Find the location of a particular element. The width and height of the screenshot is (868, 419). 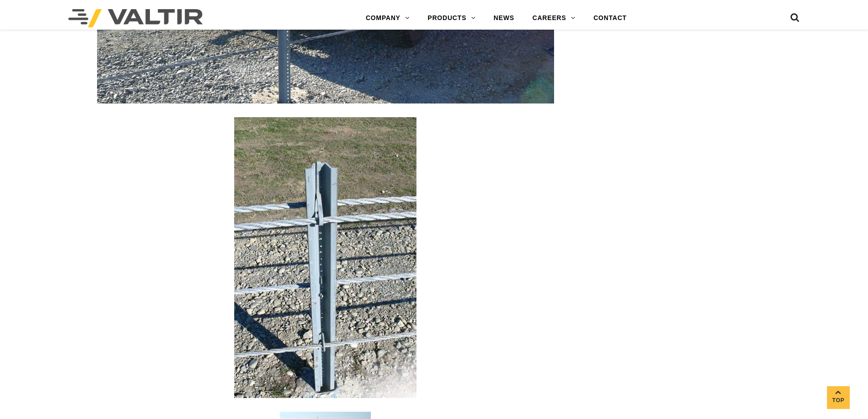

img: Valtir is located at coordinates (136, 18).